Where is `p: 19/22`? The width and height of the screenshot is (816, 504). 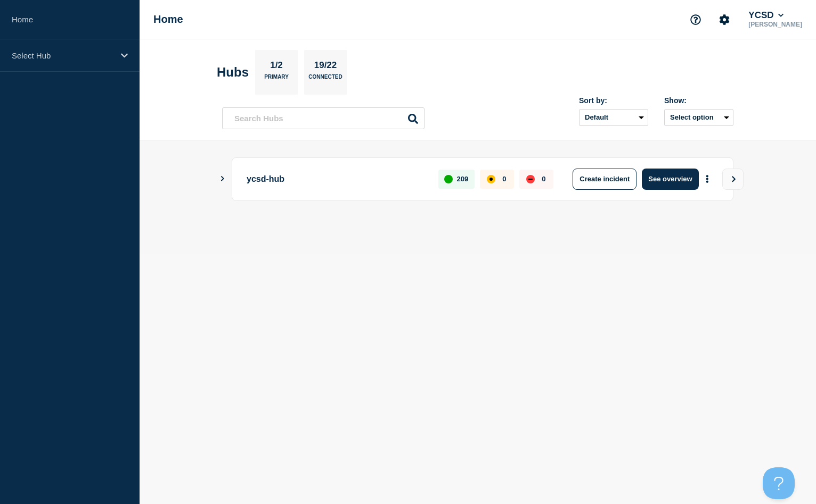 p: 19/22 is located at coordinates (326, 67).